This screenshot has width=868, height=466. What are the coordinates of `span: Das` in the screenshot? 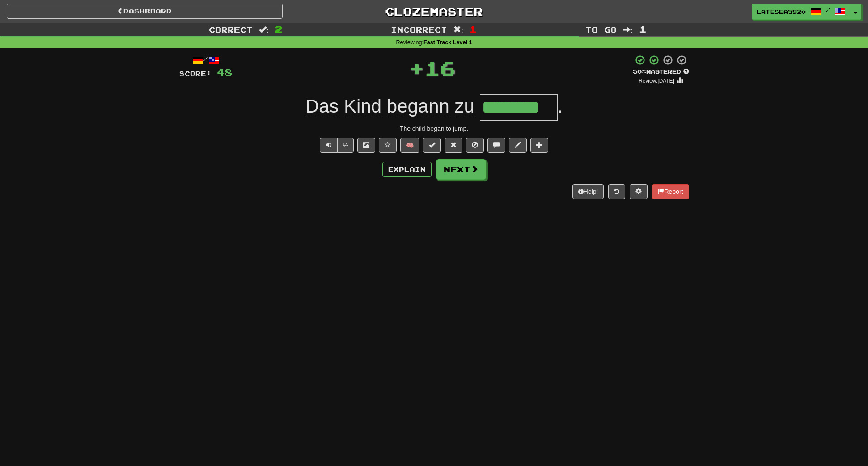 It's located at (322, 106).